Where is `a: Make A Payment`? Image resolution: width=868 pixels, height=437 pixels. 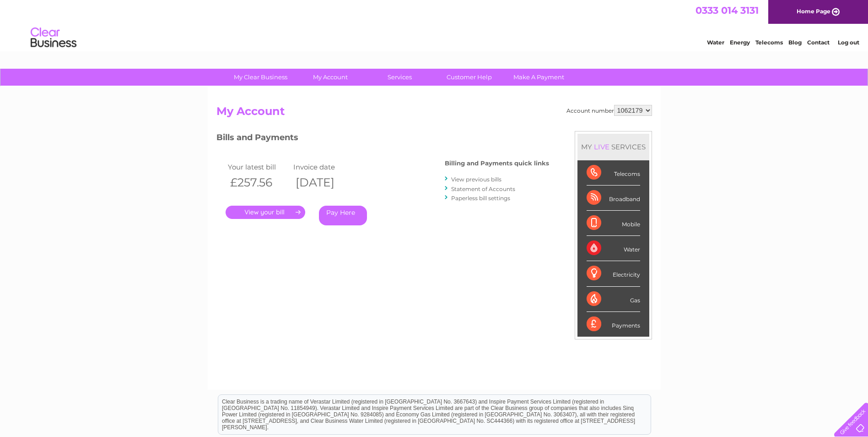
a: Make A Payment is located at coordinates (539, 77).